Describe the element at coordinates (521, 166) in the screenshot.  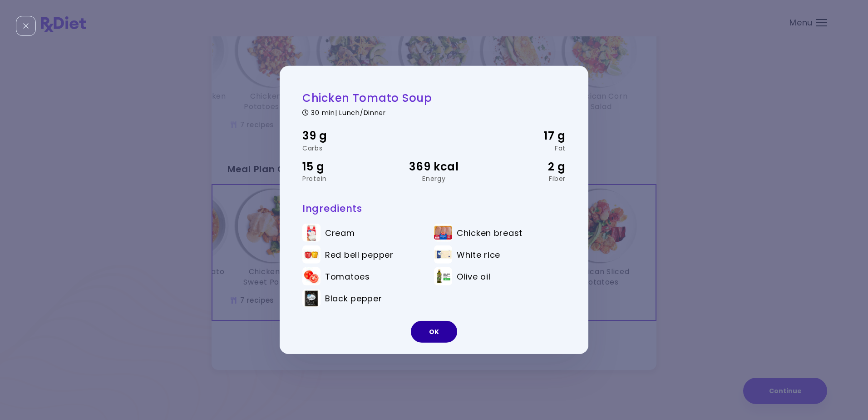
I see `div: 2 g` at that location.